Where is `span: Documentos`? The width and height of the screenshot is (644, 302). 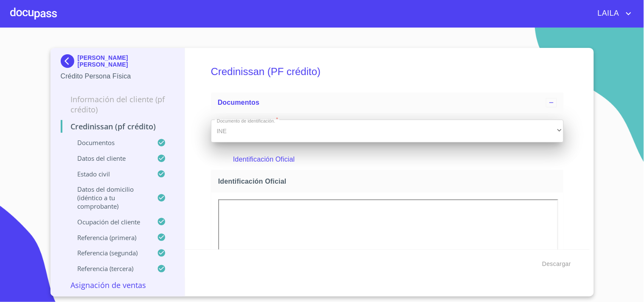 span: Documentos is located at coordinates (239, 102).